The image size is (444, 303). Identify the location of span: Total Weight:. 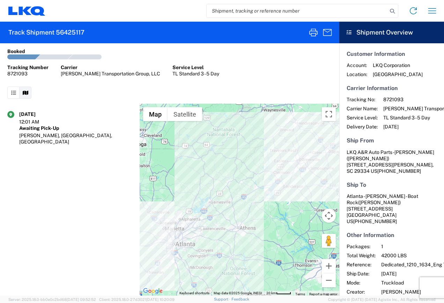
(361, 256).